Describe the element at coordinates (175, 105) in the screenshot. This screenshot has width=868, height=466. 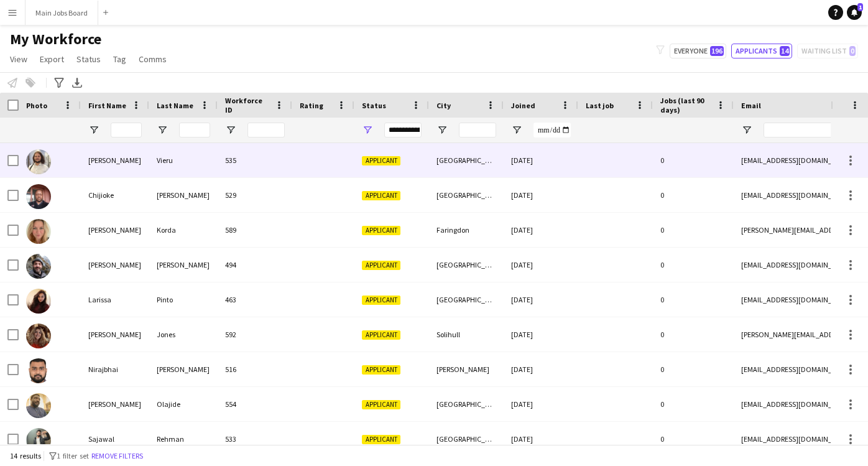
I see `span: Last Name` at that location.